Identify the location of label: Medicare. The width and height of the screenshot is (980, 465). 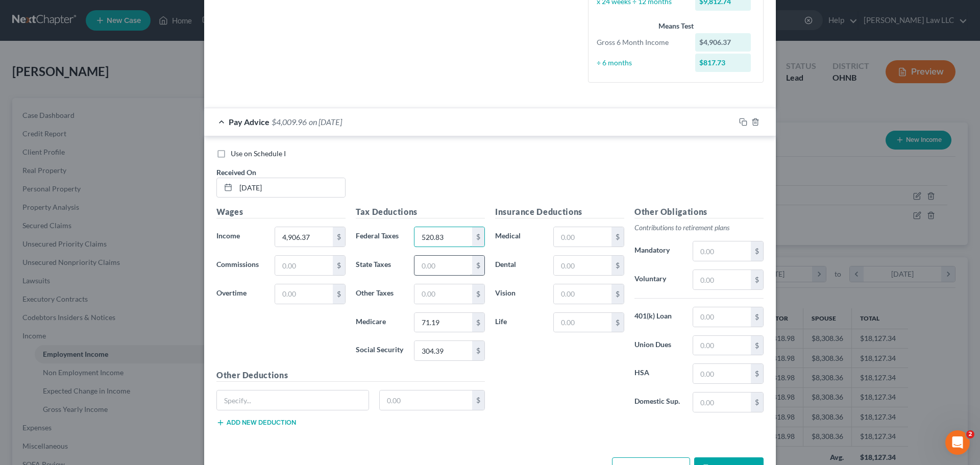
(380, 322).